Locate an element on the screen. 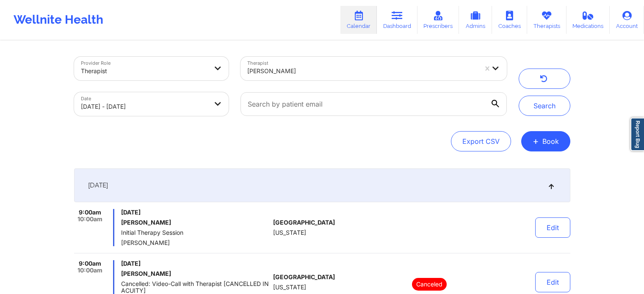 This screenshot has width=644, height=294. span: Cancelled: Video-Call with Therapist [CANCELLED IN ACUITY] is located at coordinates (195, 287).